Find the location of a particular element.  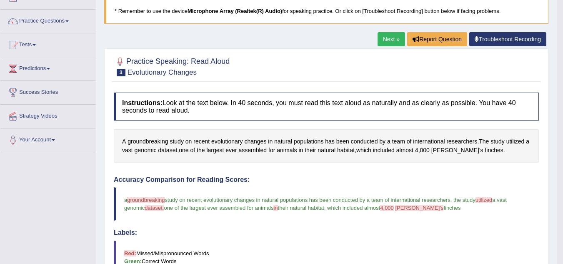

a: Success Stories is located at coordinates (48, 91).